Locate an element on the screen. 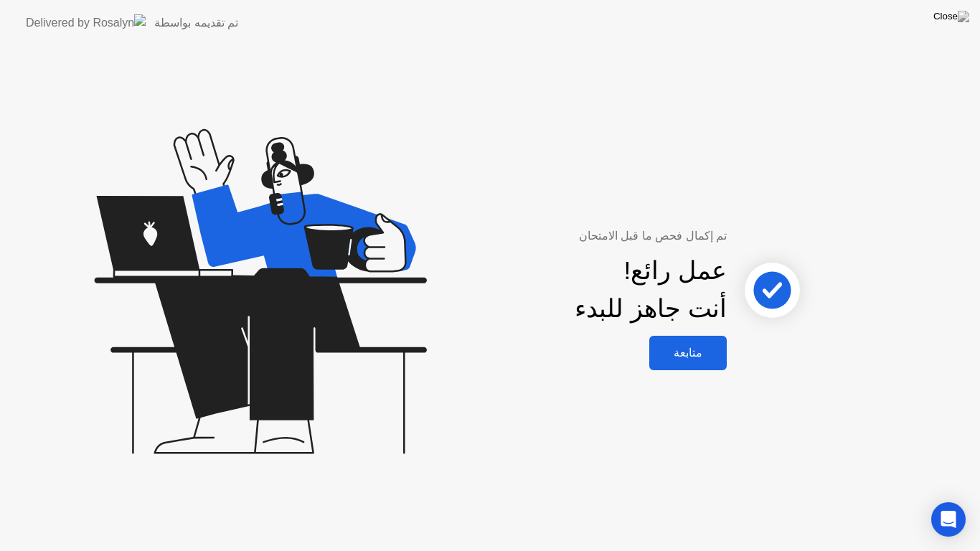  button: متابعة is located at coordinates (688, 353).